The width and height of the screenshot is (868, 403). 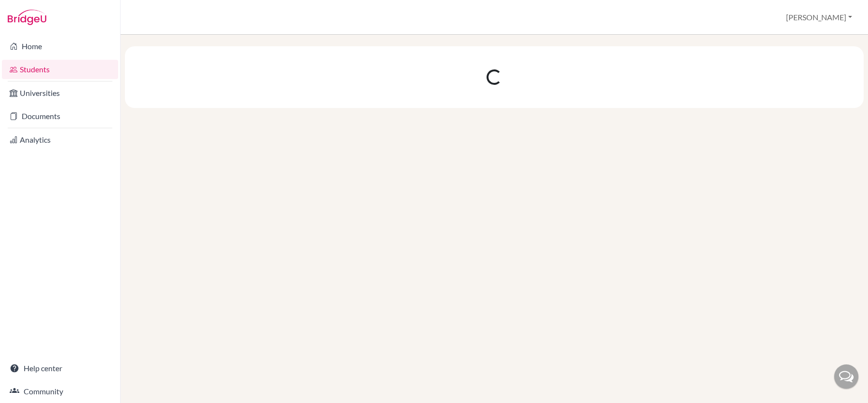 I want to click on a: Analytics, so click(x=60, y=140).